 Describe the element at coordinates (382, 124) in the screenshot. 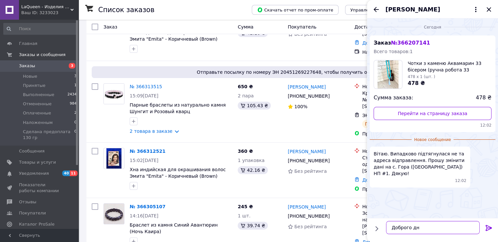

I see `div: Планируемый` at that location.